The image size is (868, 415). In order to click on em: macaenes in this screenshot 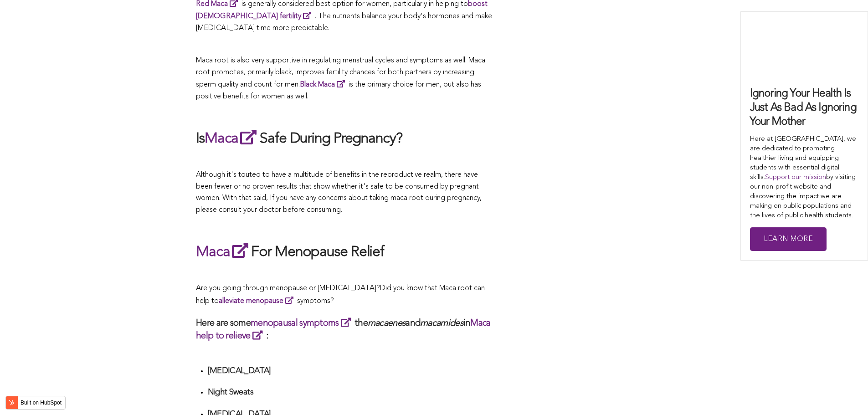, I will do `click(386, 324)`.